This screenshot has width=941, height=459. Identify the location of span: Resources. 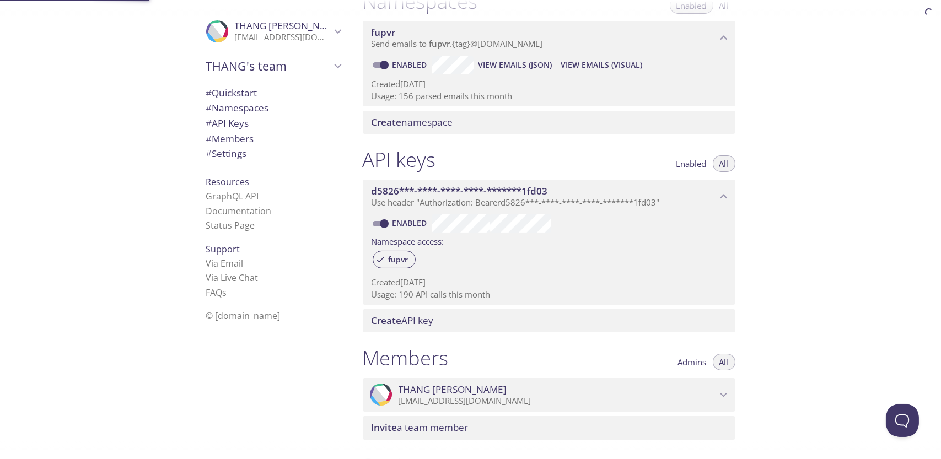
(228, 182).